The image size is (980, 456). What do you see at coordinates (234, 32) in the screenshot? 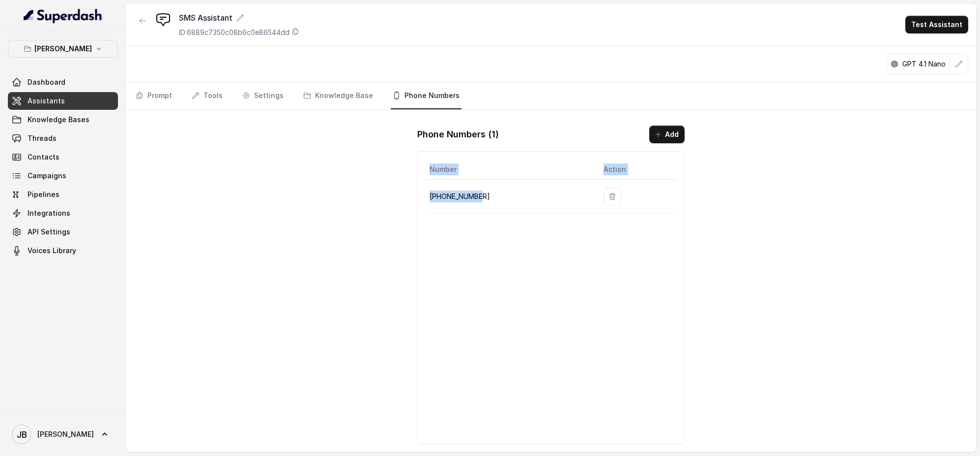
I see `p: ID: 6889c7350c08b6c0e86544dd` at bounding box center [234, 32].